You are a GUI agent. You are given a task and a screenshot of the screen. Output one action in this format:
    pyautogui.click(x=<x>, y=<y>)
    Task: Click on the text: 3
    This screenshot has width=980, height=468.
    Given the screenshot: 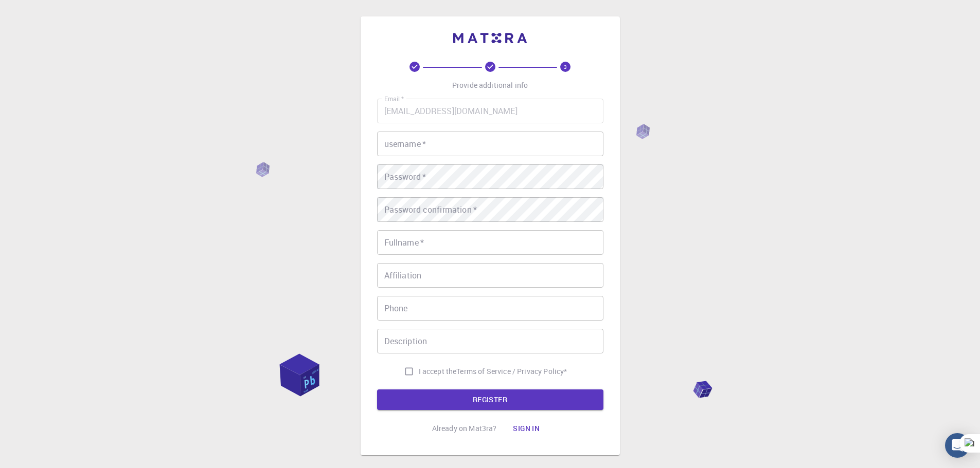 What is the action you would take?
    pyautogui.click(x=565, y=67)
    